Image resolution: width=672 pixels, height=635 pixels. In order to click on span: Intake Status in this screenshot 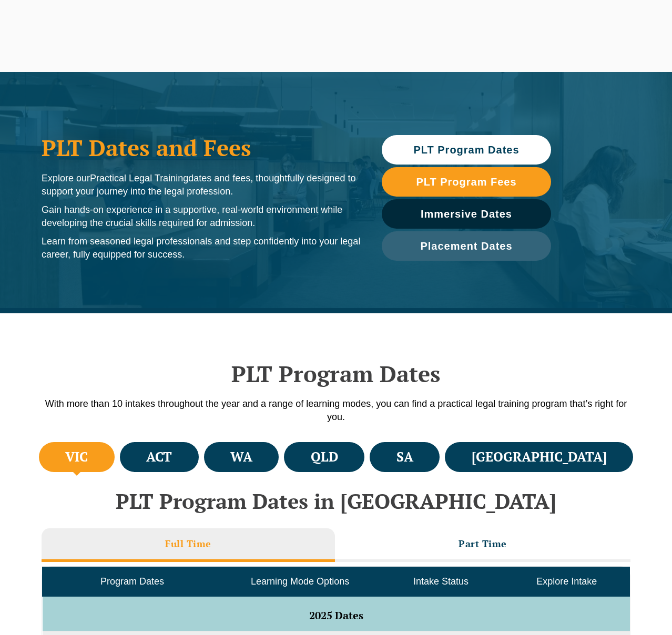, I will do `click(440, 581)`.